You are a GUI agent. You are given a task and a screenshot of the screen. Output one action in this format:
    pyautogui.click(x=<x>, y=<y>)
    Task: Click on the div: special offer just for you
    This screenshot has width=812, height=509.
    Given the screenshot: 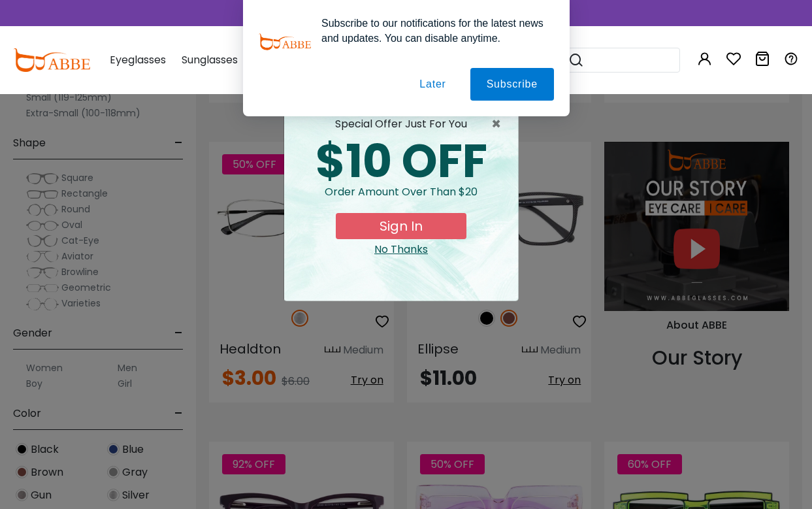 What is the action you would take?
    pyautogui.click(x=401, y=124)
    